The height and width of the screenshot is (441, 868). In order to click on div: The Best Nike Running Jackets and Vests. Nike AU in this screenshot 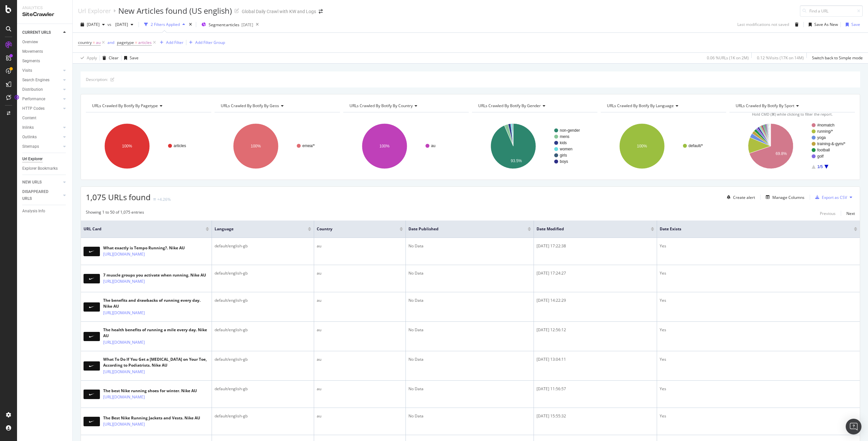, I will do `click(151, 417)`.